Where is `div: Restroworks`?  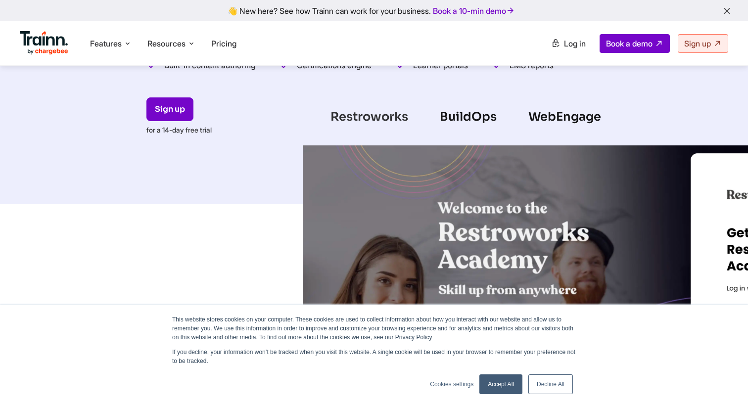
div: Restroworks is located at coordinates (369, 114).